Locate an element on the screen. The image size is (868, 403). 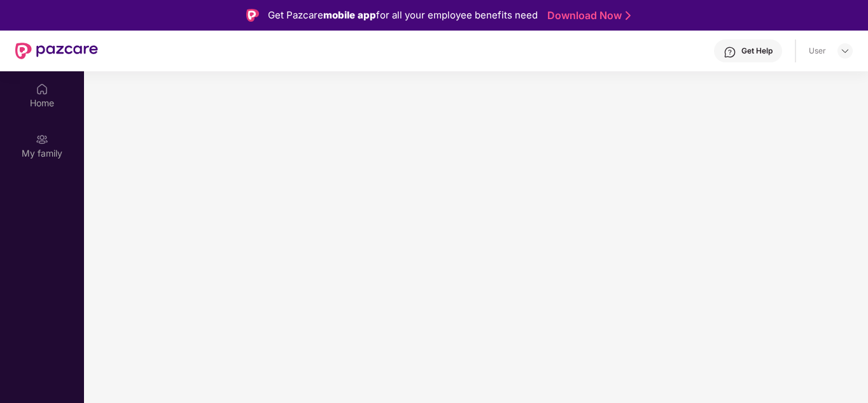
img: New Pazcare Logo is located at coordinates (57, 51).